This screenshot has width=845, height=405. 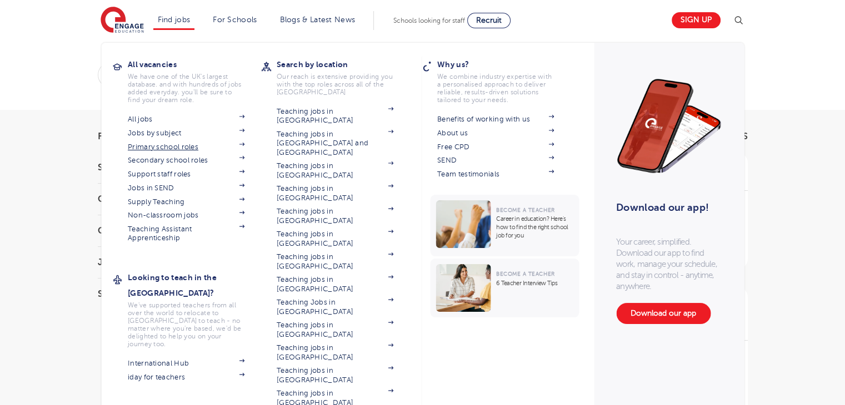 I want to click on a: Why us?We combine industry expertise with a personalised approach to deliver reliable, results-dr..., so click(x=504, y=80).